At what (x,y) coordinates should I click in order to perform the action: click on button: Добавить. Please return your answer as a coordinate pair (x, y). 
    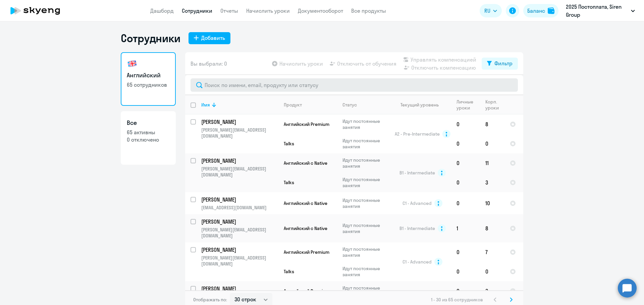
    Looking at the image, I should click on (209, 38).